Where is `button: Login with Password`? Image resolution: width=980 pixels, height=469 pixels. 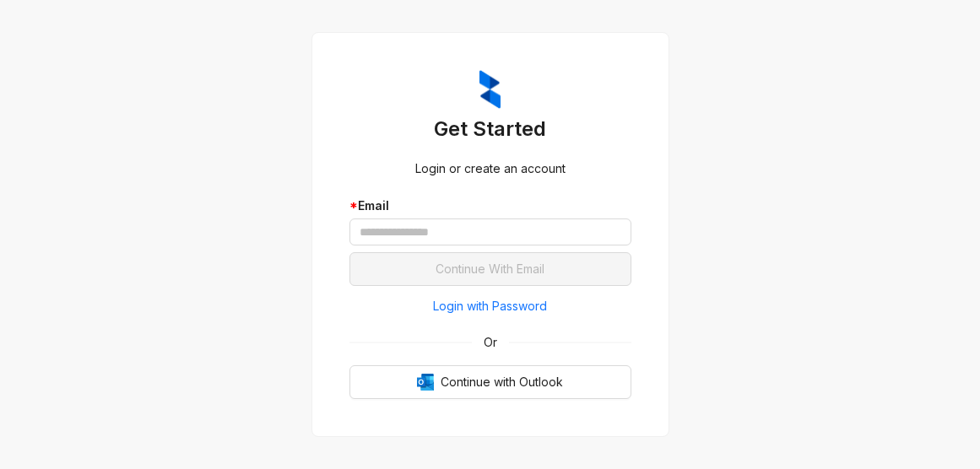 button: Login with Password is located at coordinates (490, 307).